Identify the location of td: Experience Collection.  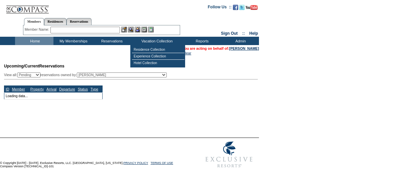
(158, 57).